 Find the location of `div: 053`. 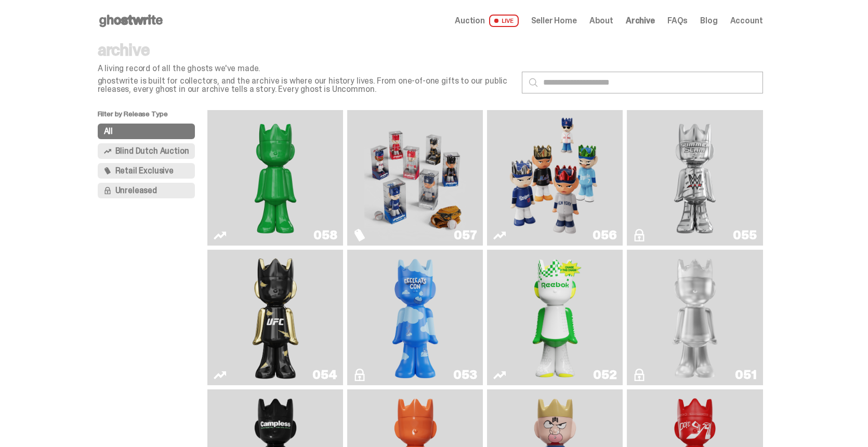

div: 053 is located at coordinates (464, 375).